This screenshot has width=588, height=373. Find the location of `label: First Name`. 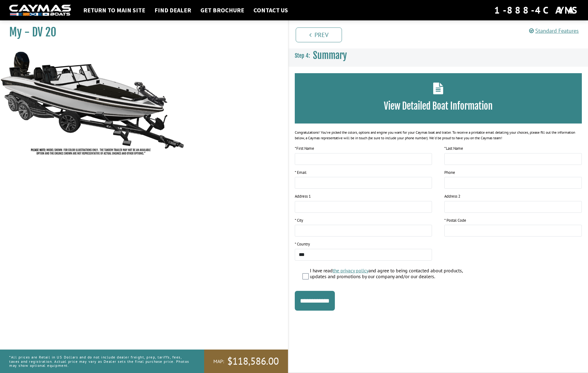

label: First Name is located at coordinates (304, 148).